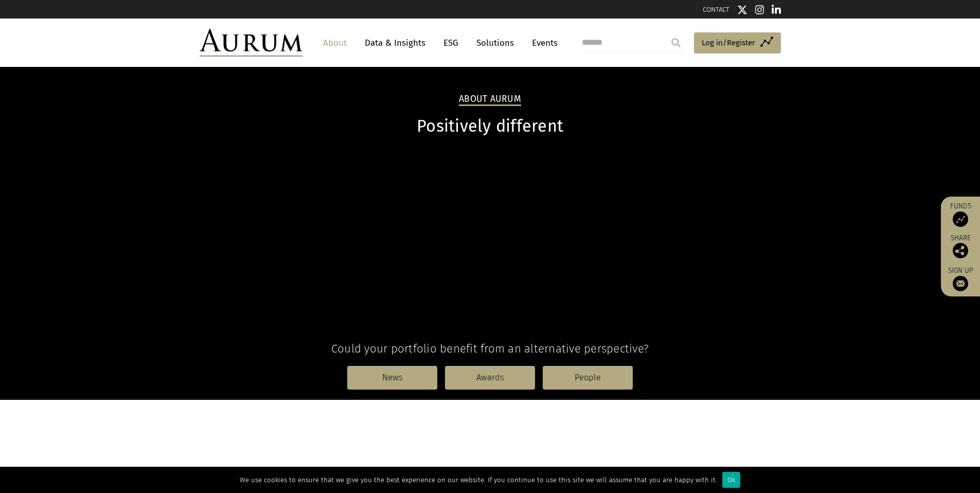 The height and width of the screenshot is (493, 980). Describe the element at coordinates (960, 283) in the screenshot. I see `img: Sign up to our newsletter` at that location.